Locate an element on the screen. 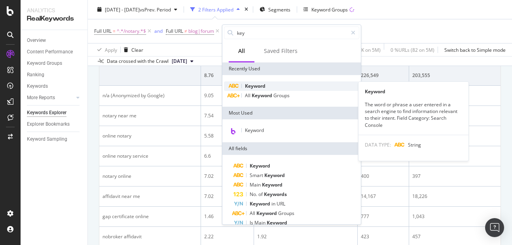 The width and height of the screenshot is (512, 245). div: 226,549 is located at coordinates (383, 76).